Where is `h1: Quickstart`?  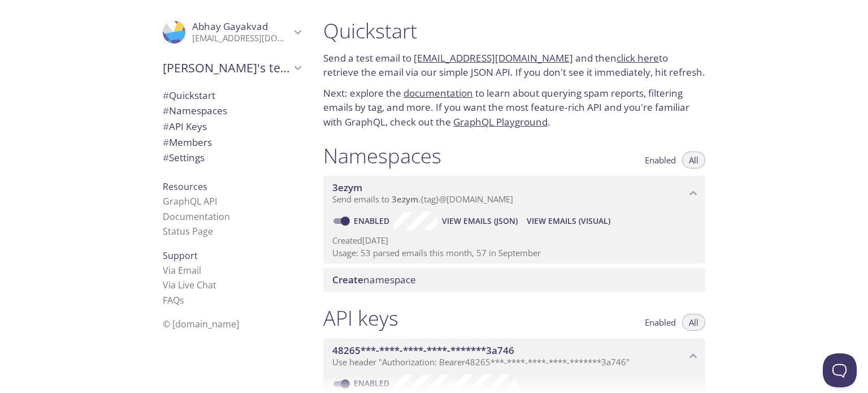
h1: Quickstart is located at coordinates (514, 30).